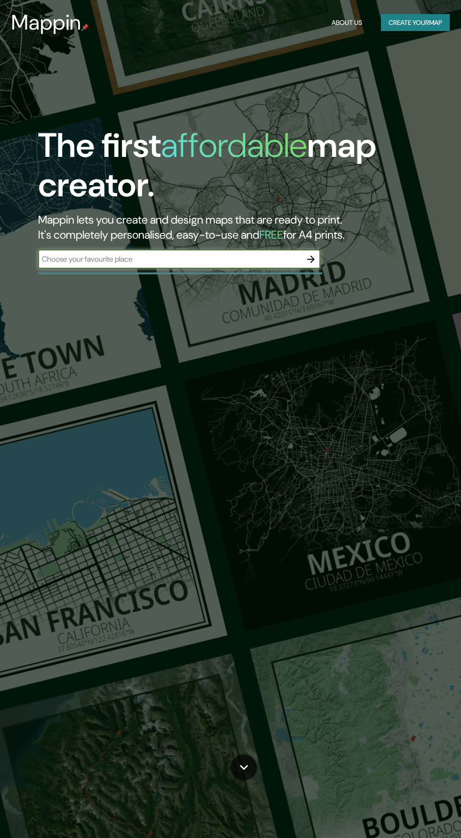 This screenshot has height=838, width=461. Describe the element at coordinates (46, 23) in the screenshot. I see `h3: Mappin` at that location.